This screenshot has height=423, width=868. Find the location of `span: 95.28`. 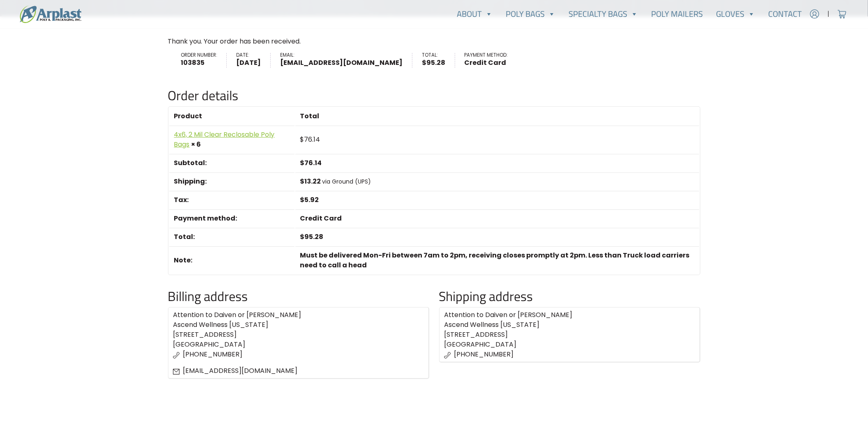

span: 95.28 is located at coordinates (312, 236).